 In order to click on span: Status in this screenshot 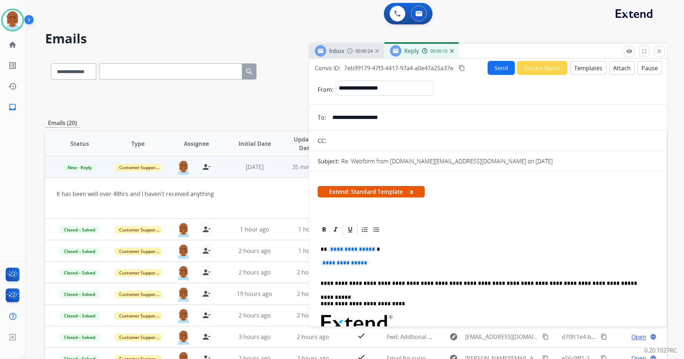, I will do `click(80, 143)`.